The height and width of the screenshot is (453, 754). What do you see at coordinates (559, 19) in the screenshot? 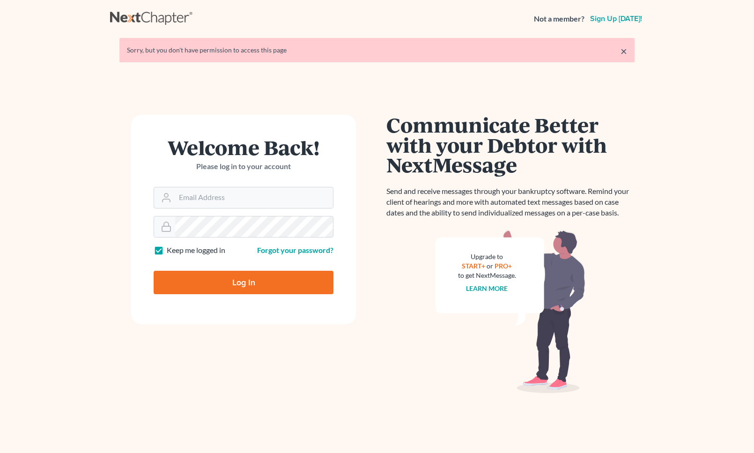
I see `strong: Not a member?` at bounding box center [559, 19].